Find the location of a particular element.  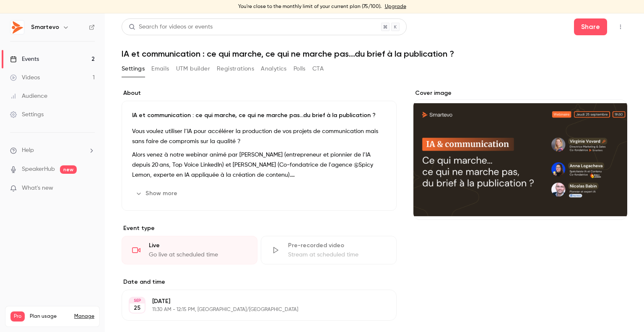

div: Pre-recorded video is located at coordinates (337, 246).